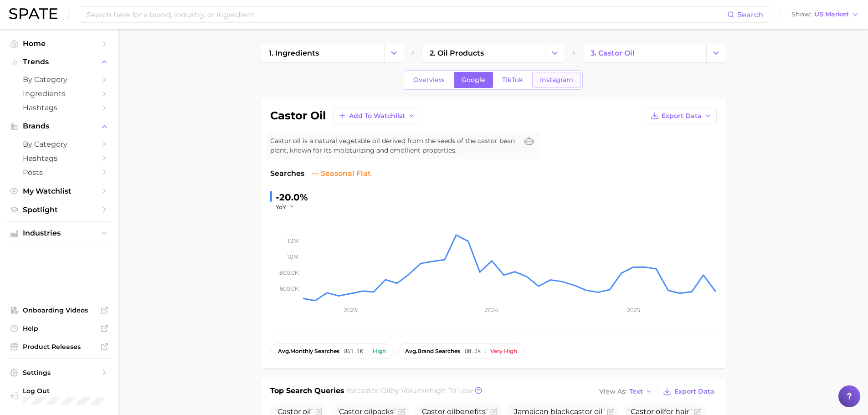  What do you see at coordinates (59, 346) in the screenshot?
I see `span: Product Releases` at bounding box center [59, 346].